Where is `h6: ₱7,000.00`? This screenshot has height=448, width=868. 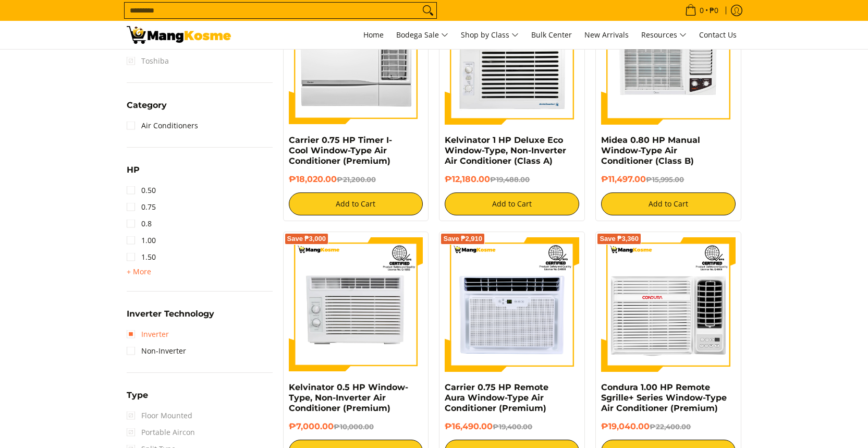
h6: ₱7,000.00 is located at coordinates (356, 426).